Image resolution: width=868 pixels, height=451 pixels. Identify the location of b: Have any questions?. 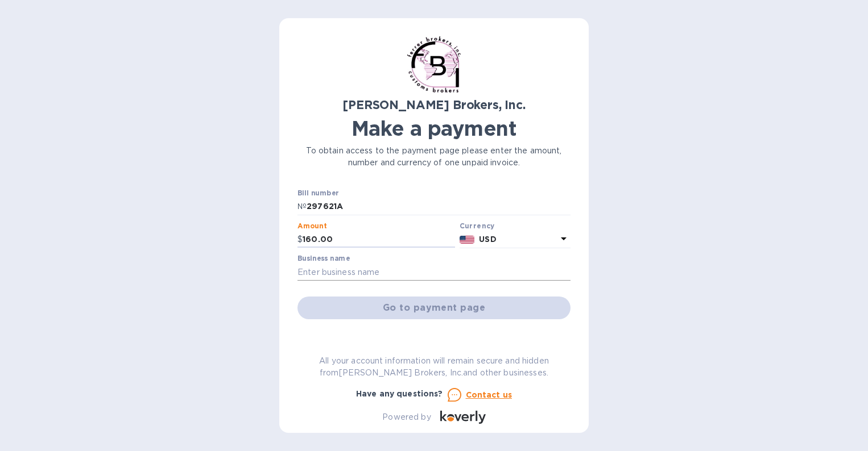
(399, 394).